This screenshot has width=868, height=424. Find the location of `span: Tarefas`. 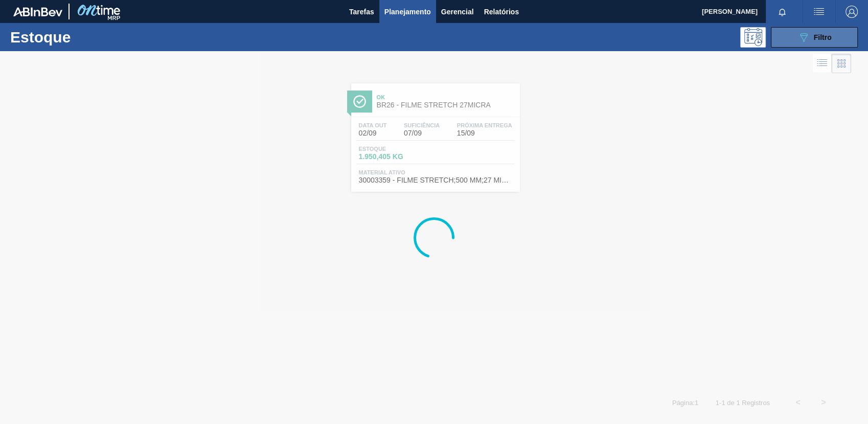

span: Tarefas is located at coordinates (361, 12).